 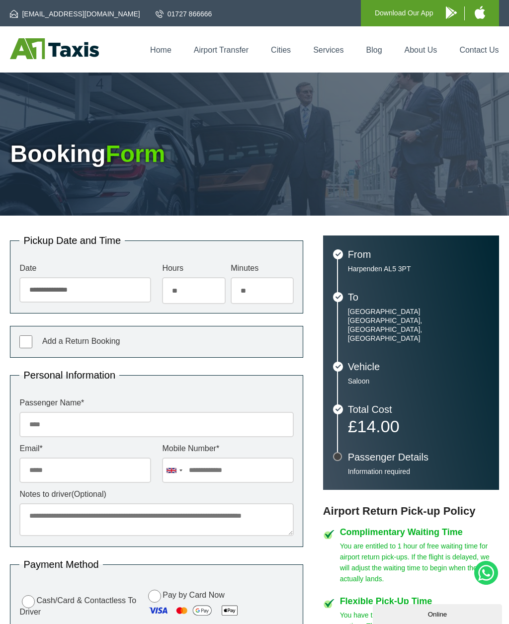 What do you see at coordinates (479, 50) in the screenshot?
I see `a: Contact Us` at bounding box center [479, 50].